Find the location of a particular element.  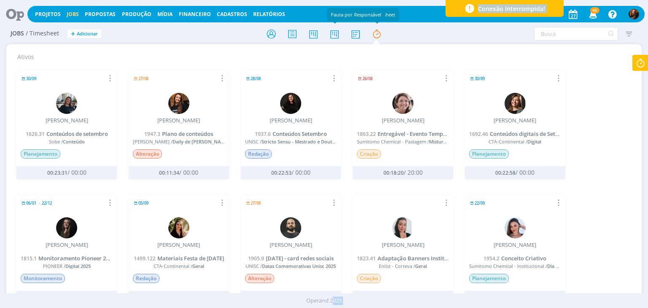

div: Pauta por Responsável is located at coordinates (356, 14).